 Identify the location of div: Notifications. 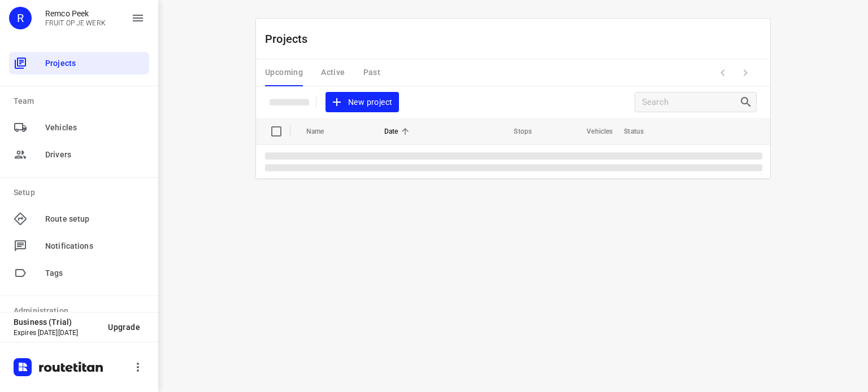
(79, 246).